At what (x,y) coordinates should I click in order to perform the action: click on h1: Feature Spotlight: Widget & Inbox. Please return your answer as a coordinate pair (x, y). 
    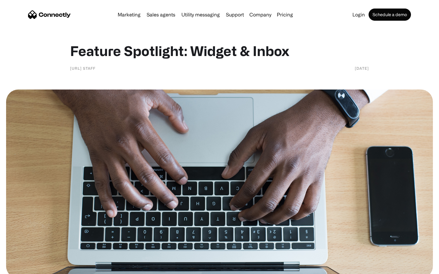
    Looking at the image, I should click on (220, 51).